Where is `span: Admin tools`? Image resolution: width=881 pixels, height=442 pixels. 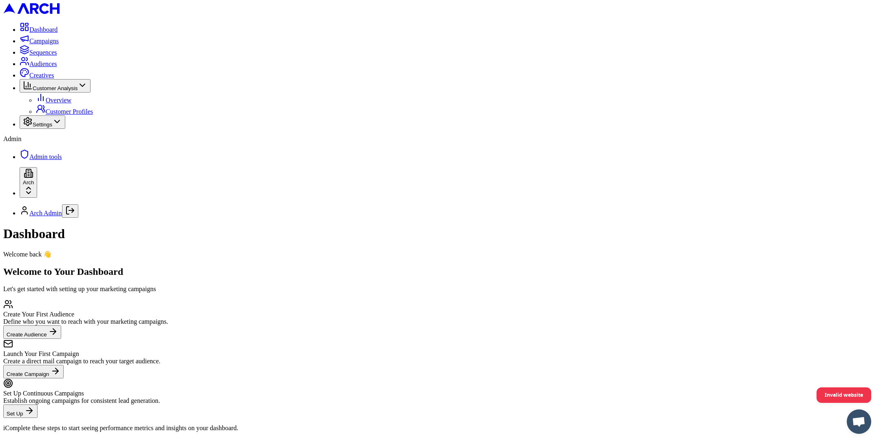 span: Admin tools is located at coordinates (46, 157).